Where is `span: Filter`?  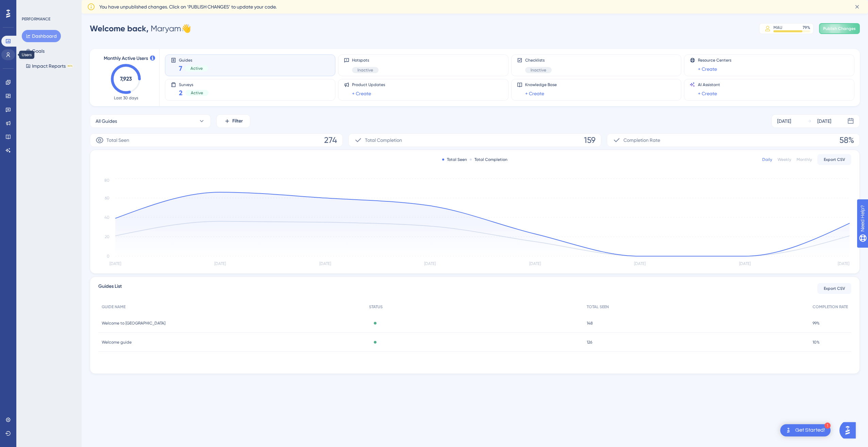
span: Filter is located at coordinates (238, 121).